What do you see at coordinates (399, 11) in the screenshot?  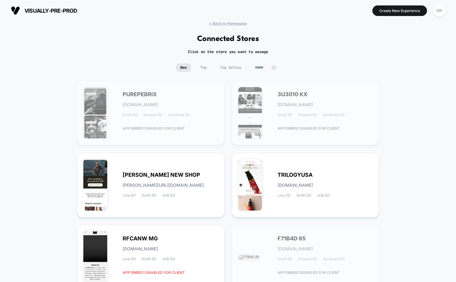 I see `button: Create New Experience` at bounding box center [399, 11].